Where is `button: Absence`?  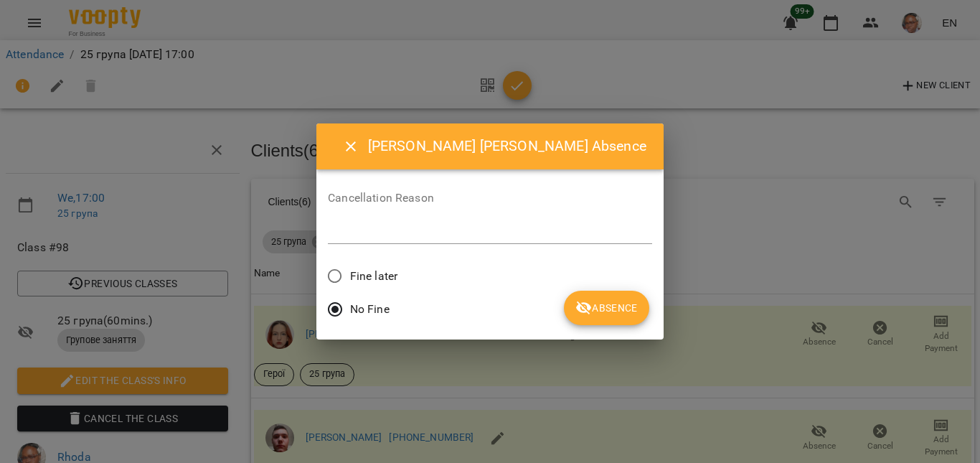 button: Absence is located at coordinates (606, 308).